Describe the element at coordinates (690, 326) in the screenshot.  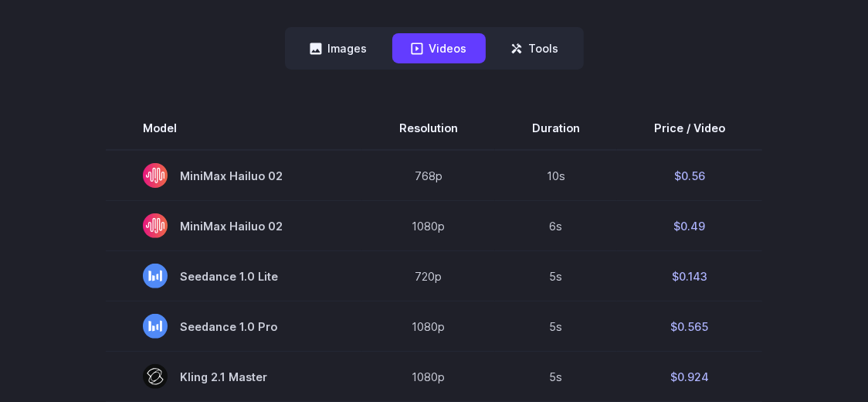
I see `td: $0.565` at that location.